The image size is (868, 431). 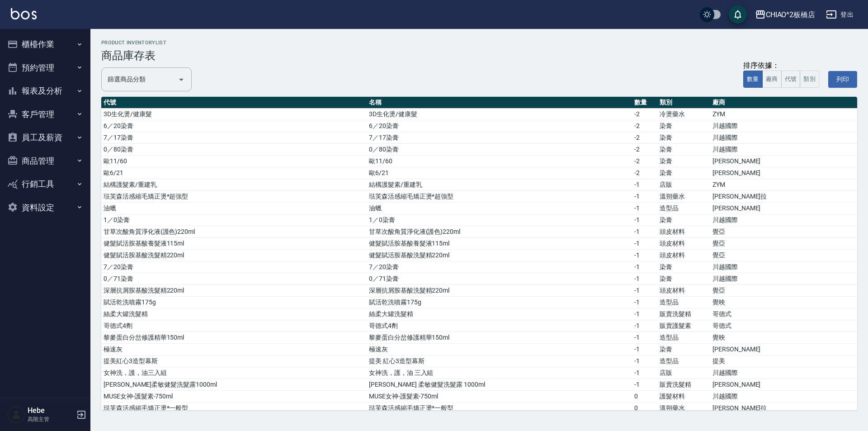 What do you see at coordinates (46, 138) in the screenshot?
I see `button: 員工及薪資` at bounding box center [46, 138].